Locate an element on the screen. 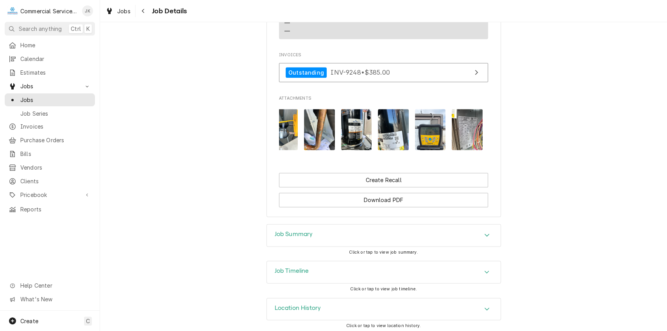  span: Job Series is located at coordinates (56, 113).